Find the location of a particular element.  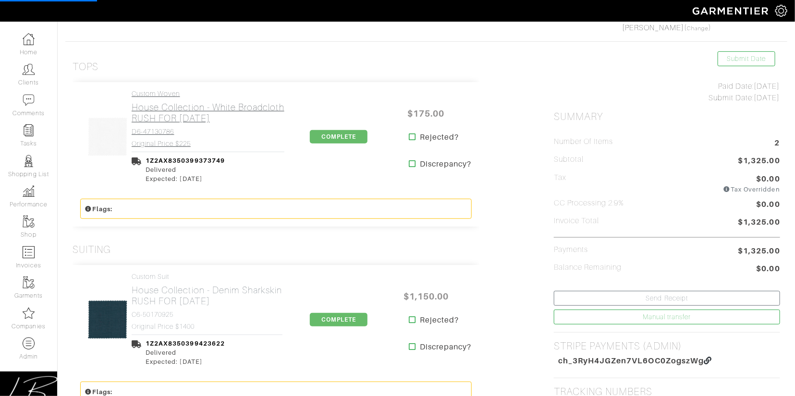

img: orders-icon-0abe47150d42831381b5fb84f609e132dff9fe21cb692f30cb5eec754e2cba89.png is located at coordinates (28, 252).